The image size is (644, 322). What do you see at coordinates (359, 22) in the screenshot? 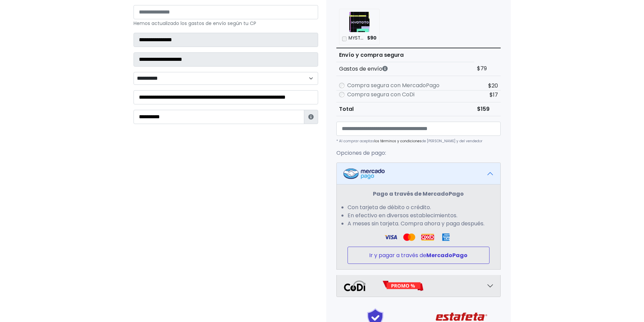
I see `img: MYSTERY BOX - GRANDE PARA MERCANCÍA` at bounding box center [359, 22].